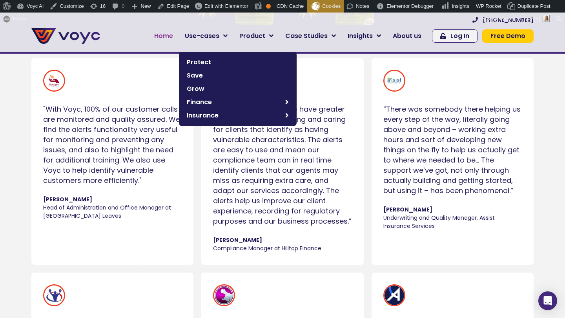  What do you see at coordinates (164, 36) in the screenshot?
I see `a: Home` at bounding box center [164, 36].